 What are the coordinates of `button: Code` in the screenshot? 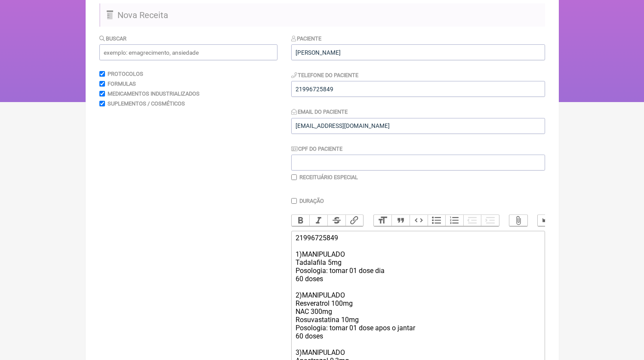 It's located at (419, 220).